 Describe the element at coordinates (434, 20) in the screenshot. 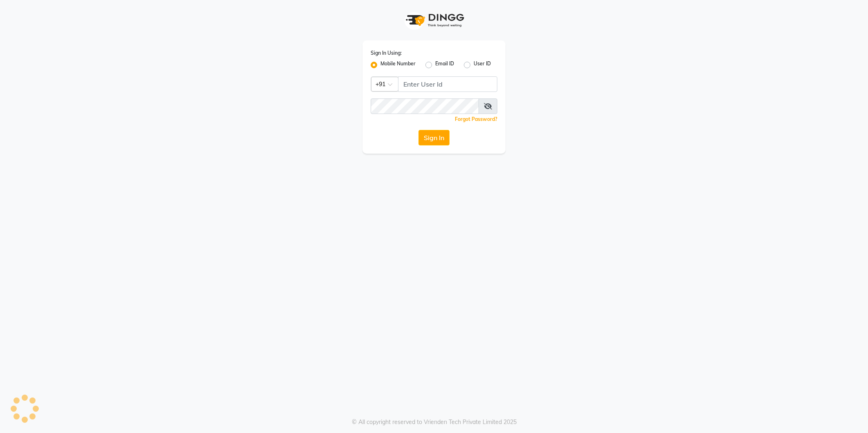

I see `img: logo1.svg` at that location.